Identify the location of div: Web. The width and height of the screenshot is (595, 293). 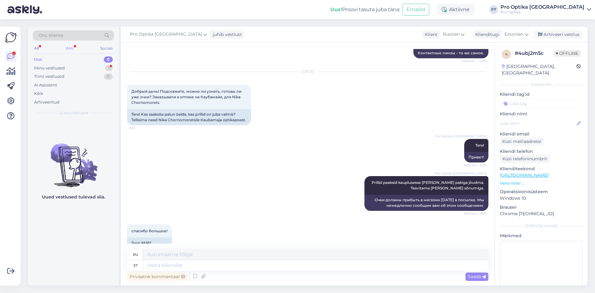
(69, 48).